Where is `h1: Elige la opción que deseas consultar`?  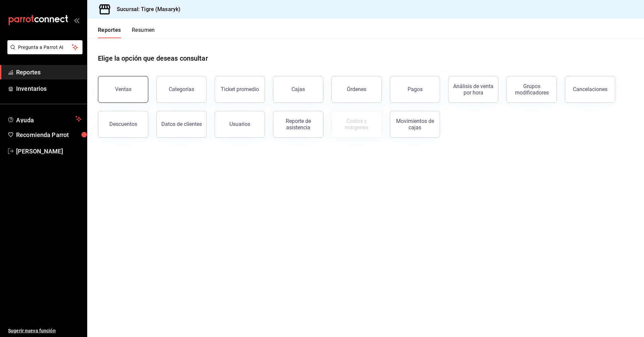
h1: Elige la opción que deseas consultar is located at coordinates (153, 58).